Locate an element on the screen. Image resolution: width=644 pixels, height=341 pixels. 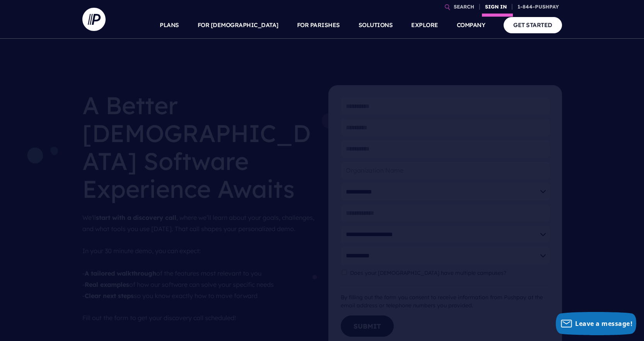
a: COMPANY is located at coordinates (471, 25).